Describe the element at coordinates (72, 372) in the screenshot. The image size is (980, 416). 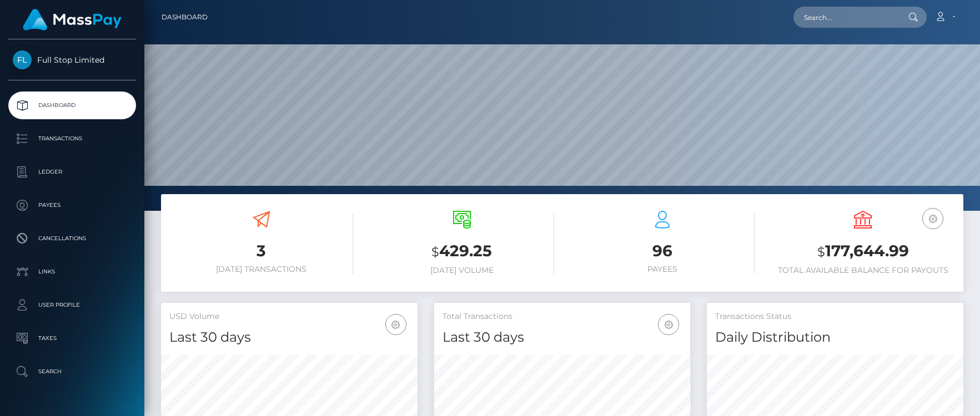
I see `a: Search` at that location.